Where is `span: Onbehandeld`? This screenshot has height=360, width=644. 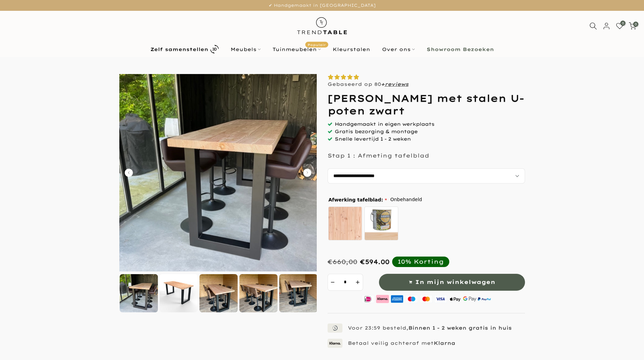 span: Onbehandeld is located at coordinates (406, 199).